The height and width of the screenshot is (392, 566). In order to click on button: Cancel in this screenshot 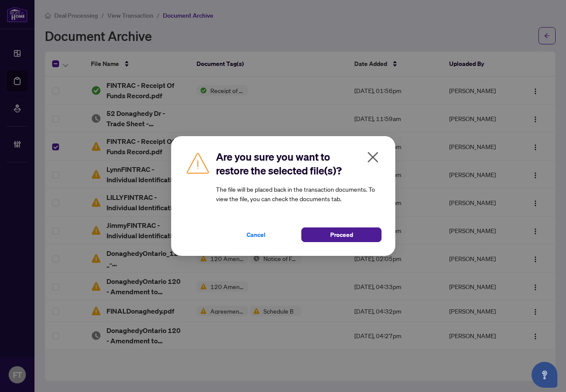, I will do `click(256, 235)`.